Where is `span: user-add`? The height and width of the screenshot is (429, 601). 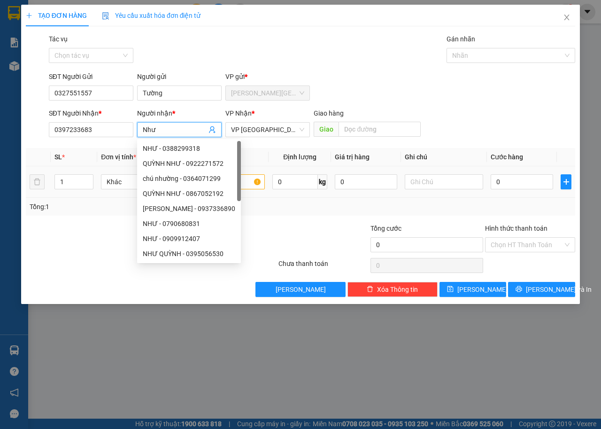
span: user-add is located at coordinates (212, 130).